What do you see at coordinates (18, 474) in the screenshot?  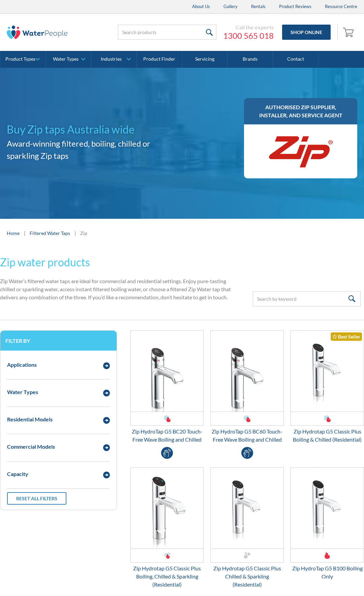 I see `div: Capacity` at bounding box center [18, 474].